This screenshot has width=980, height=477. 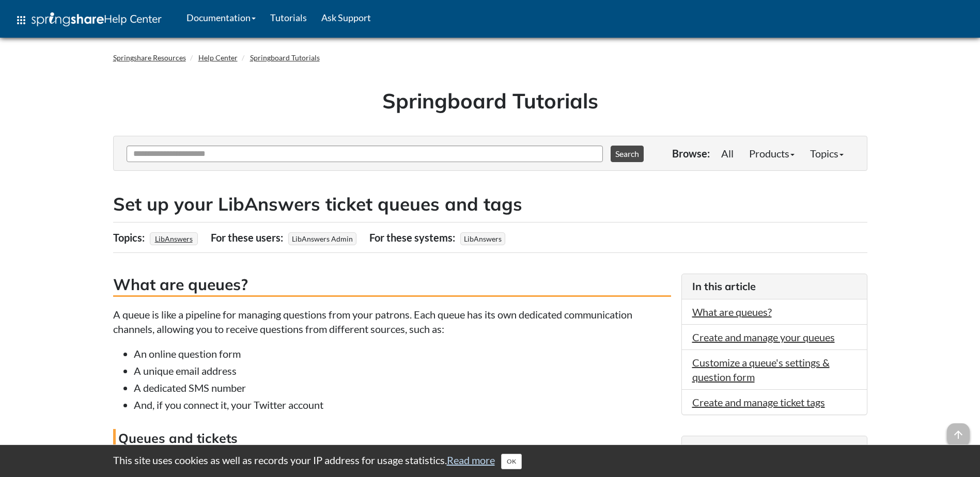 I want to click on li: An online question form, so click(x=402, y=354).